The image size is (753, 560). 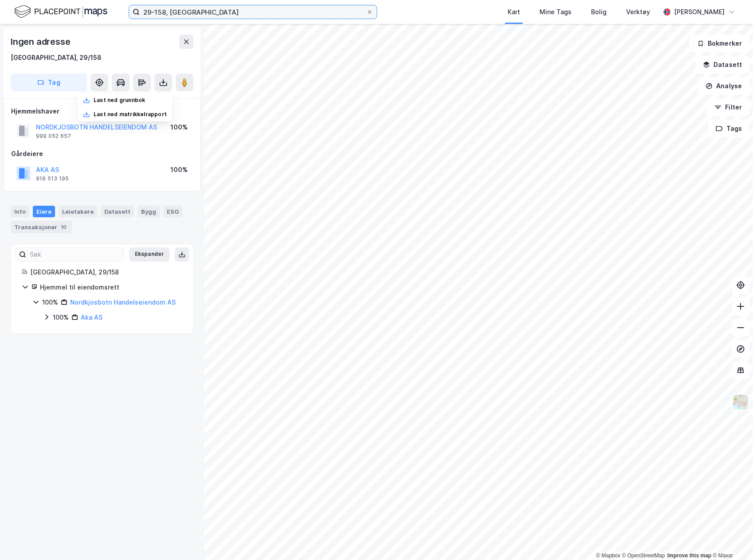 What do you see at coordinates (102, 154) in the screenshot?
I see `div: Gårdeiere` at bounding box center [102, 154].